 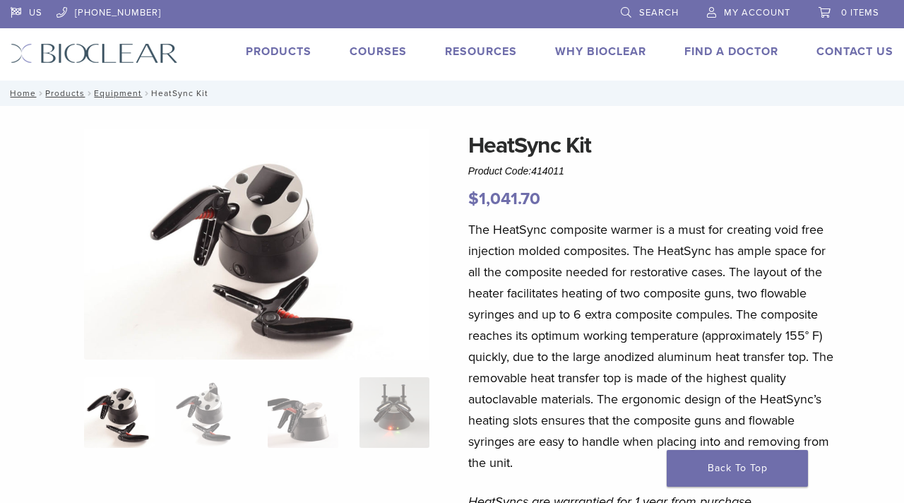 What do you see at coordinates (119, 413) in the screenshot?
I see `img: HeatSync-Kit-4-324x324.jpg` at bounding box center [119, 413].